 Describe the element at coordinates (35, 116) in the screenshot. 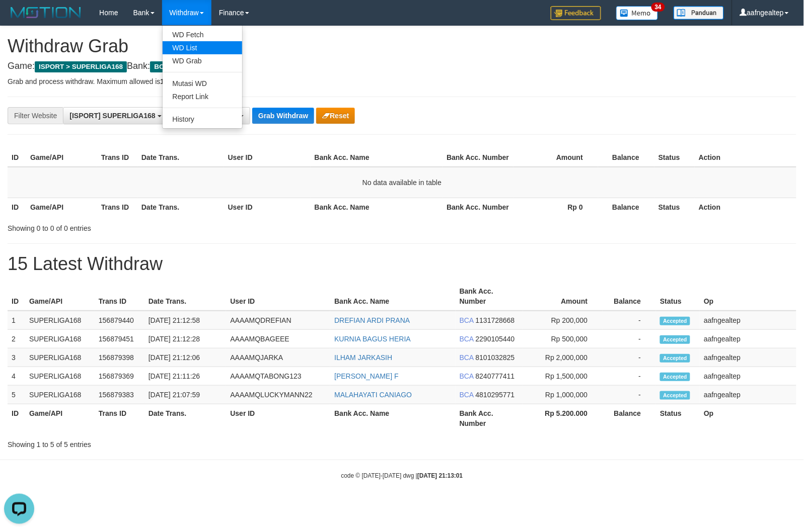

I see `div: Filter Website` at that location.